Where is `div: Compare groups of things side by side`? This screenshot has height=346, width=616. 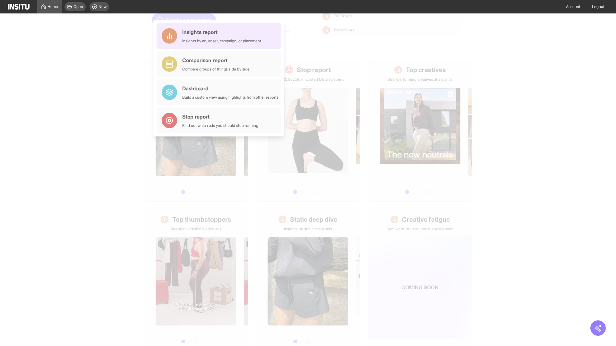 div: Compare groups of things side by side is located at coordinates (216, 69).